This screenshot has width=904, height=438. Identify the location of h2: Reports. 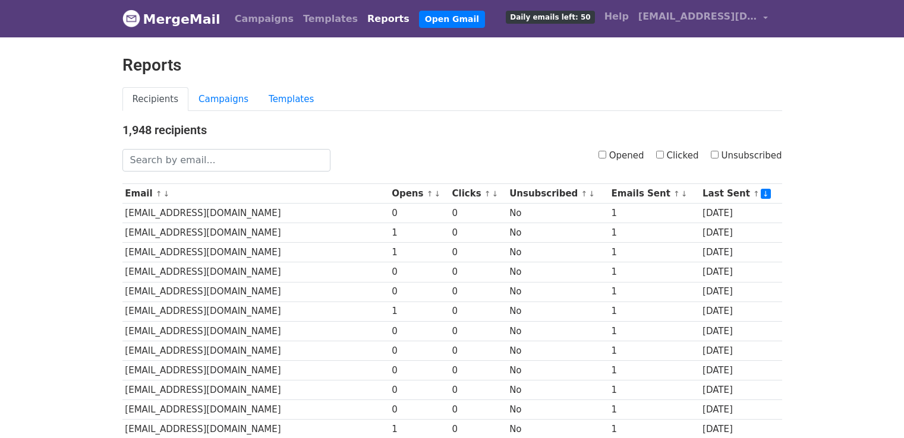
(452, 65).